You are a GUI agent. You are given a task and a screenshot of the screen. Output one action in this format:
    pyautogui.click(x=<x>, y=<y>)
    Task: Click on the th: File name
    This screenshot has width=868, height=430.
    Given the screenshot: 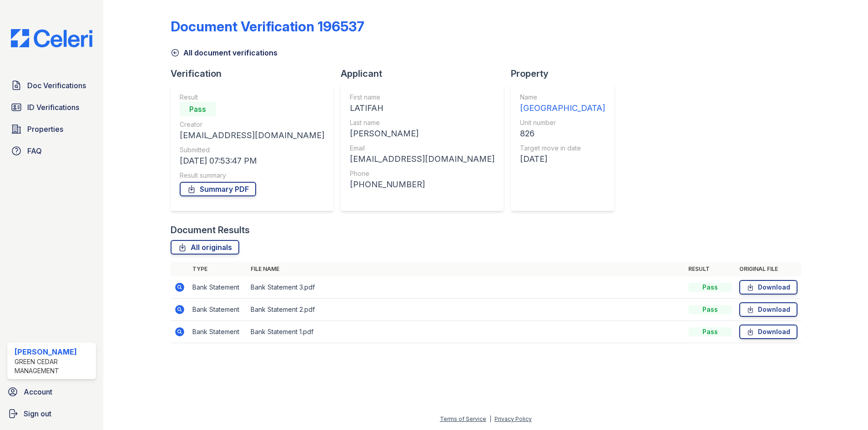 What is the action you would take?
    pyautogui.click(x=466, y=269)
    